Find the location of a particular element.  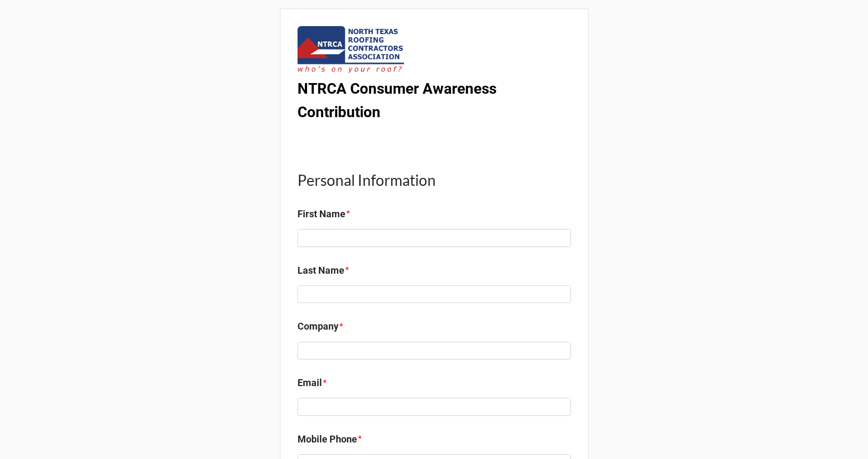

label: Email is located at coordinates (310, 383).